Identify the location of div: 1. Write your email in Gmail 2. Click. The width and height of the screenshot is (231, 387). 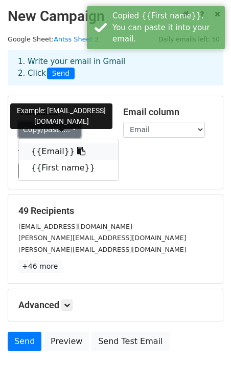
(116, 68).